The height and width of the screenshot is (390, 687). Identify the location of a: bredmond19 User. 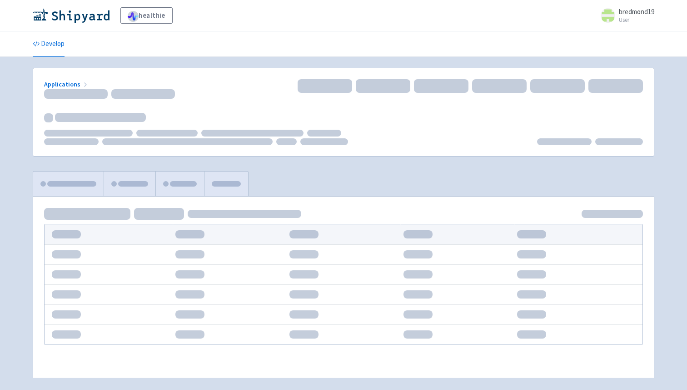
(625, 15).